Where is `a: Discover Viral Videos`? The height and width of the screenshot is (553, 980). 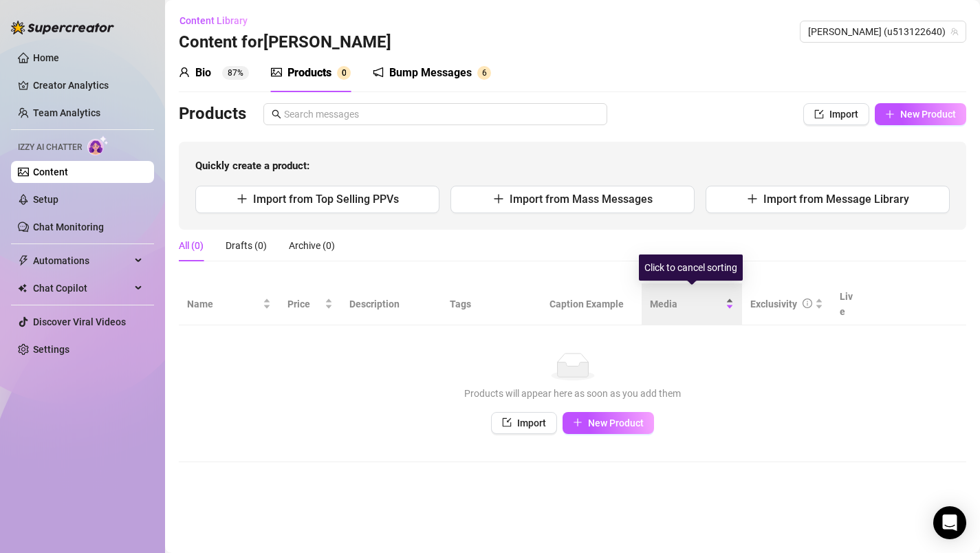
a: Discover Viral Videos is located at coordinates (80, 322).